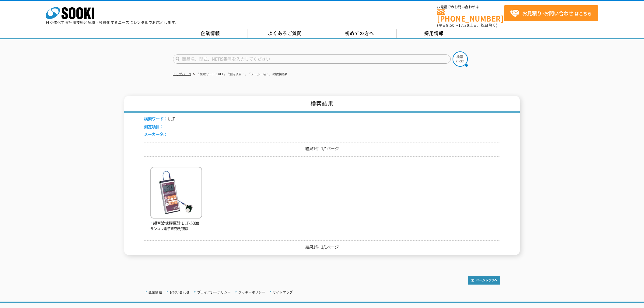  What do you see at coordinates (182, 74) in the screenshot?
I see `a: トップページ` at bounding box center [182, 74].